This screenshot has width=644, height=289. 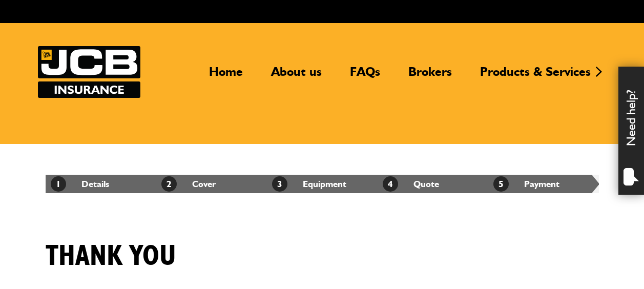 What do you see at coordinates (501, 184) in the screenshot?
I see `span: 5` at bounding box center [501, 184].